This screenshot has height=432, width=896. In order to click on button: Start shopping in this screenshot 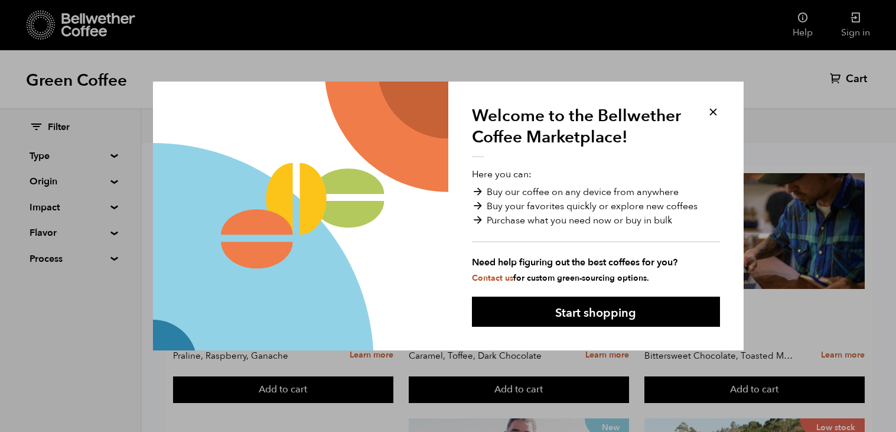, I will do `click(596, 311)`.